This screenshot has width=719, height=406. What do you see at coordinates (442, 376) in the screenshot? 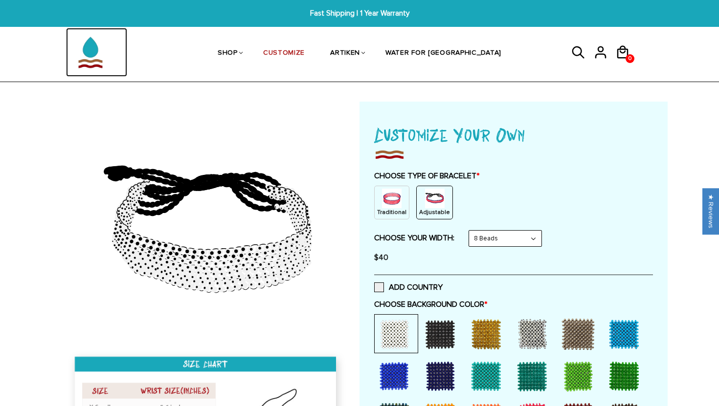
I see `div: Dark Blue` at bounding box center [442, 376].